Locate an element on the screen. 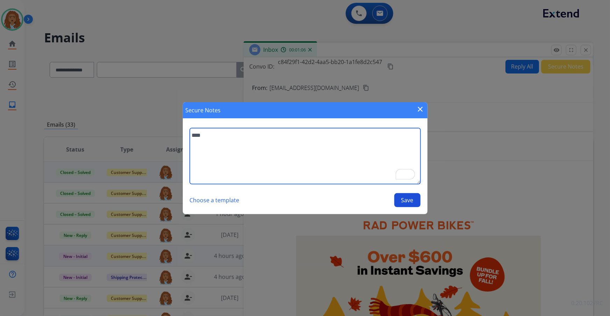 This screenshot has width=610, height=316. button: Choose a template is located at coordinates (215, 200).